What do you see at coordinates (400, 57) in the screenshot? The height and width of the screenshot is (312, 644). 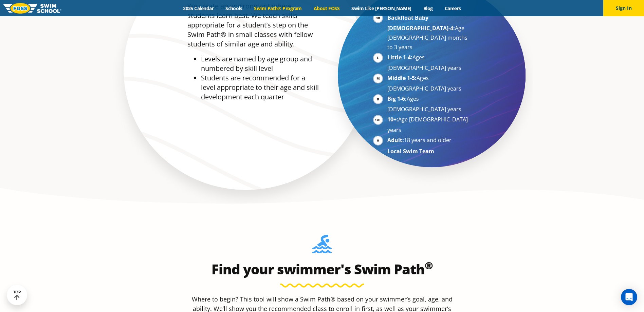 I see `strong: Little 1-4:` at bounding box center [400, 57].